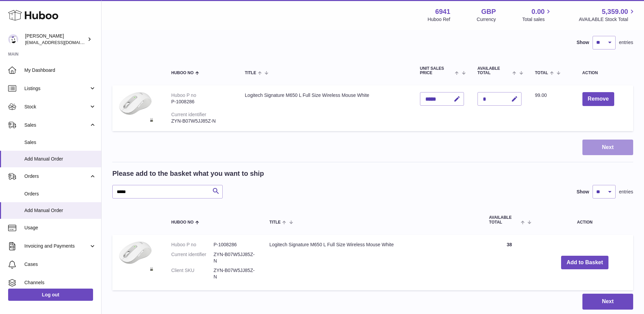 Image resolution: width=644 pixels, height=314 pixels. I want to click on div: P-1008286, so click(201, 102).